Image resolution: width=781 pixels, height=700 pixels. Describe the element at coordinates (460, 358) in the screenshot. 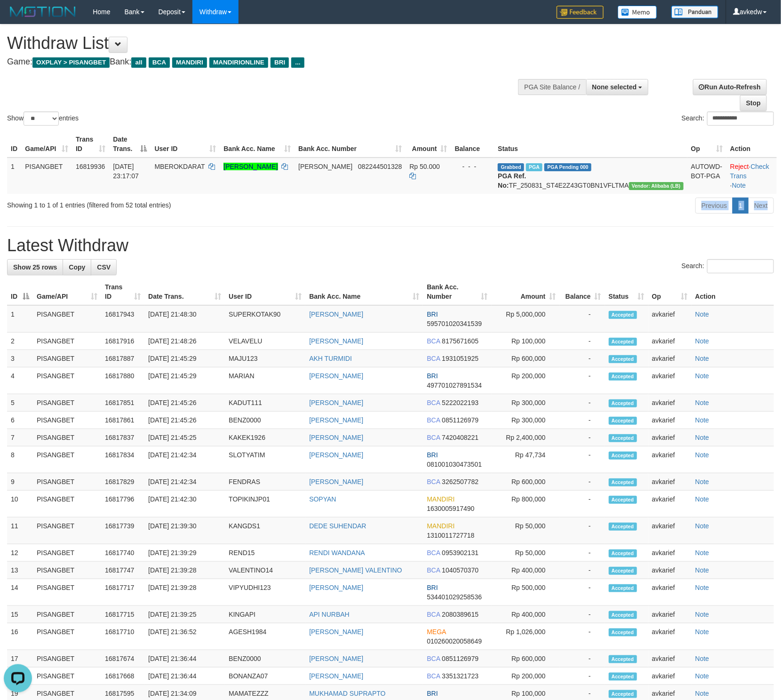

I see `span: Copy 1931051925 to clipboard` at that location.